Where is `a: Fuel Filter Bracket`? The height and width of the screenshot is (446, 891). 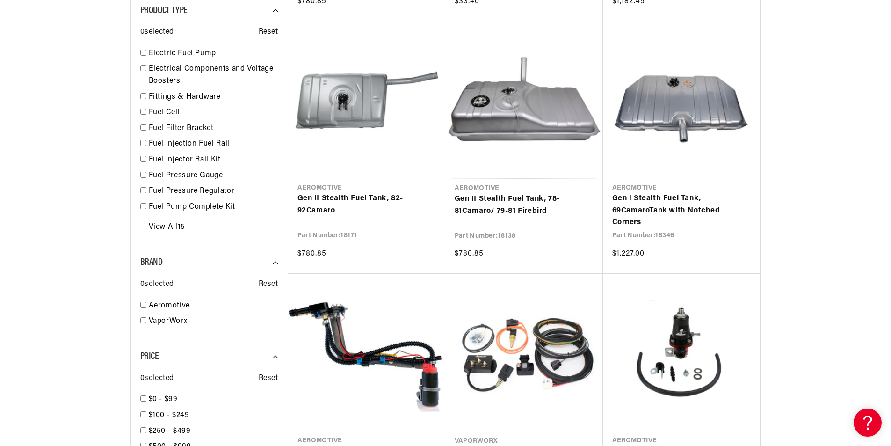 a: Fuel Filter Bracket is located at coordinates (213, 129).